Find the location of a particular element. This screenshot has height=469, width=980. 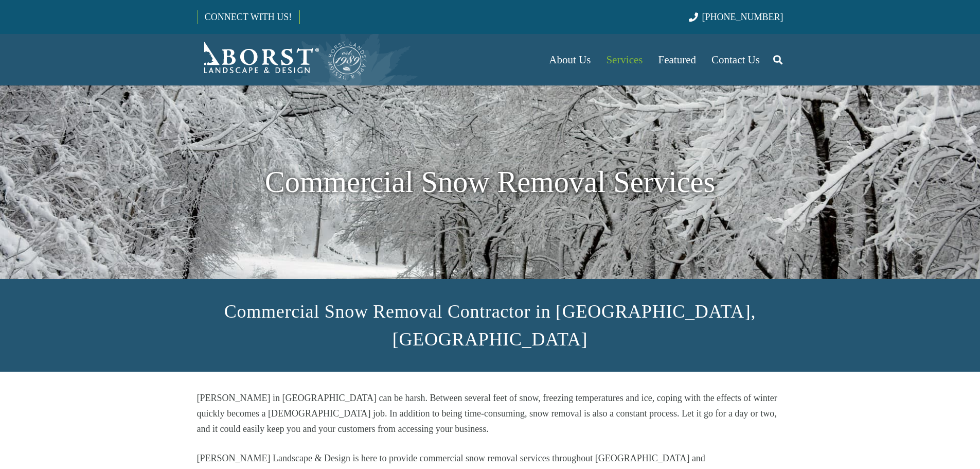

span: Featured is located at coordinates (677, 60).